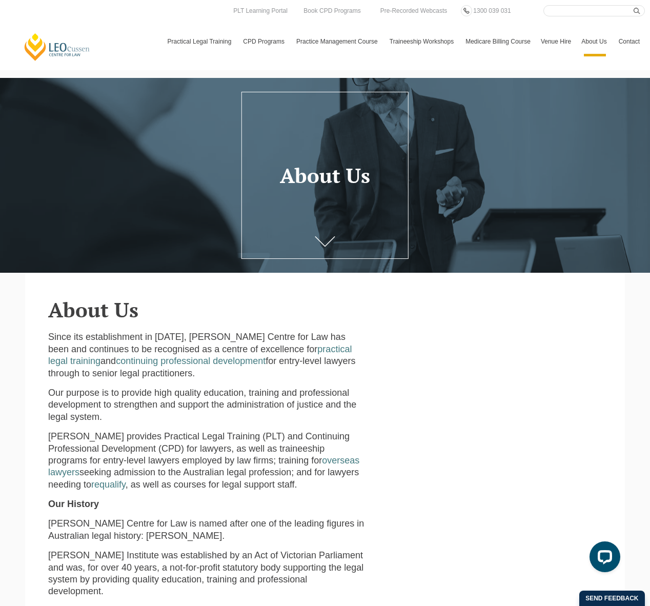 This screenshot has width=650, height=606. Describe the element at coordinates (629, 42) in the screenshot. I see `a: Contact` at that location.